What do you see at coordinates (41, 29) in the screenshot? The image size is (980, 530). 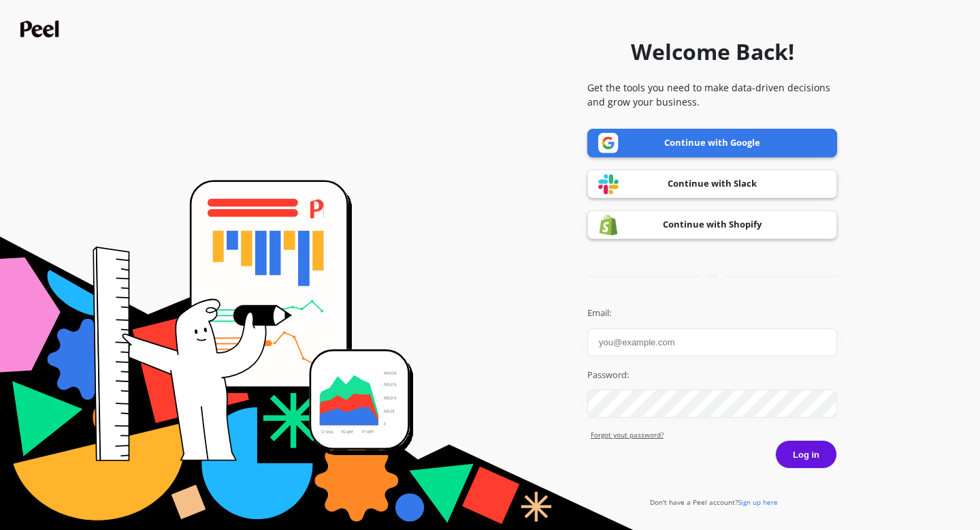 I see `img: Peel` at bounding box center [41, 29].